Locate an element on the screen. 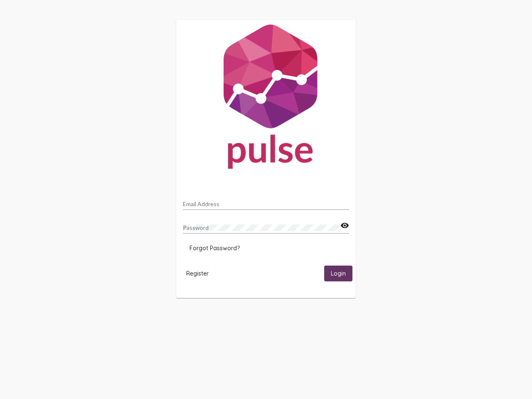 This screenshot has height=399, width=532. mat-icon: visibility is located at coordinates (345, 225).